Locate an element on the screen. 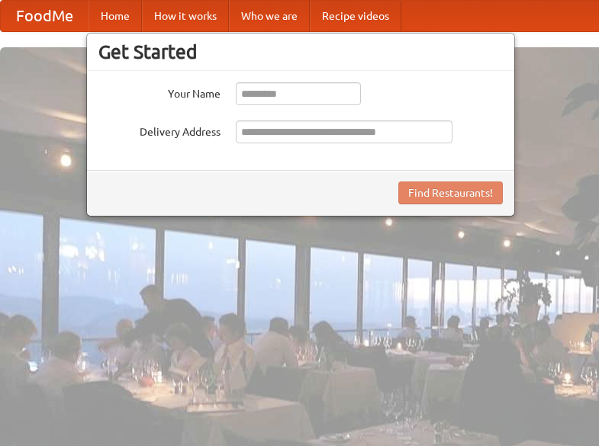  a: FoodMe is located at coordinates (44, 16).